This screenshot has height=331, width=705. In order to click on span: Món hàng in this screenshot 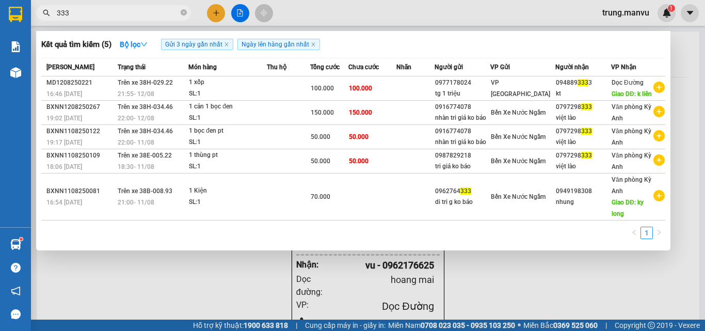, I will do `click(202, 67)`.